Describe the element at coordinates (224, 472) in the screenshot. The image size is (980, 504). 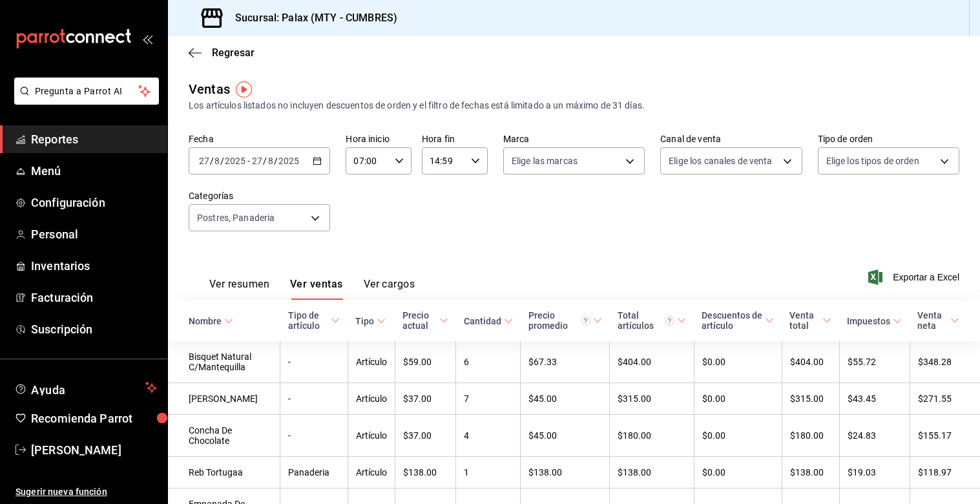
I see `td: Reb Tortugaa` at that location.